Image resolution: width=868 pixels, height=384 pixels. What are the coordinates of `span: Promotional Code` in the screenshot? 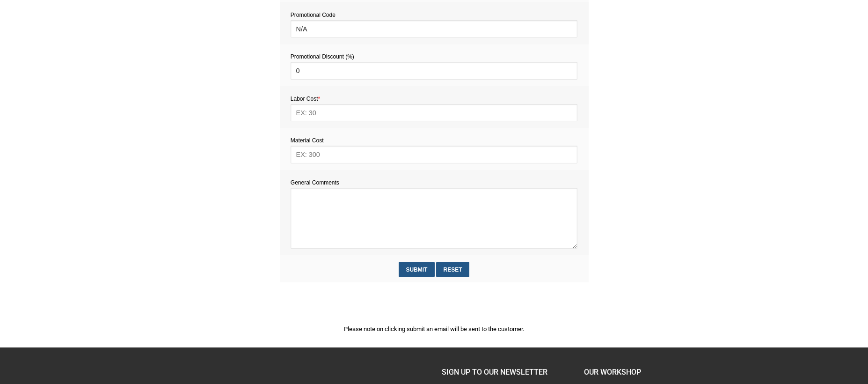 It's located at (313, 15).